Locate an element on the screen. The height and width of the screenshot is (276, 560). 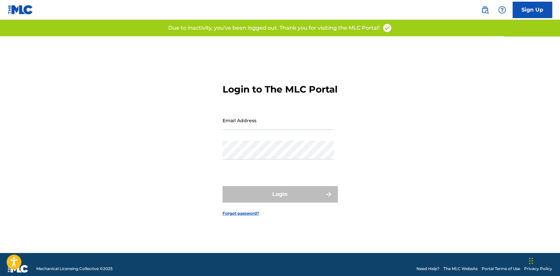
img: logo is located at coordinates (18, 269).